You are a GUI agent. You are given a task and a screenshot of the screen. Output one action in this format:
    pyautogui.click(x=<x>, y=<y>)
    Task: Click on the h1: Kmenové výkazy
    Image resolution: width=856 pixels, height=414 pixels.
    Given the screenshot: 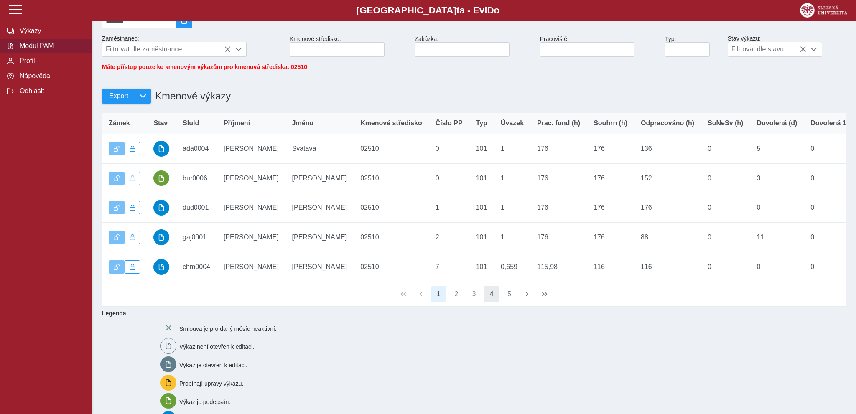 What is the action you would take?
    pyautogui.click(x=191, y=96)
    